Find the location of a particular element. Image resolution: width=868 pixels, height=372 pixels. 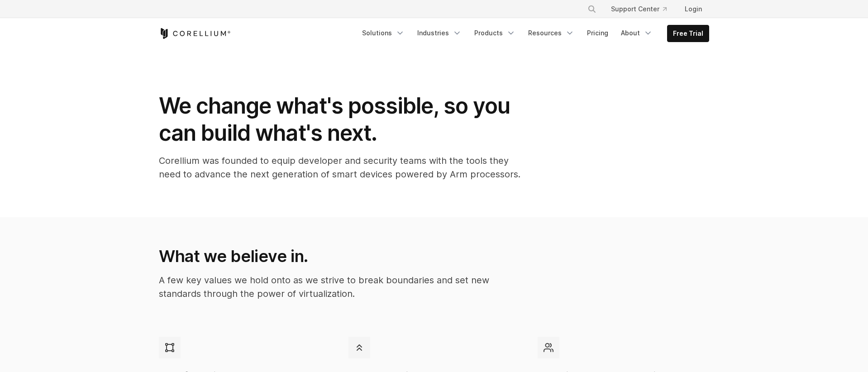

a: Support Center is located at coordinates (638, 9).